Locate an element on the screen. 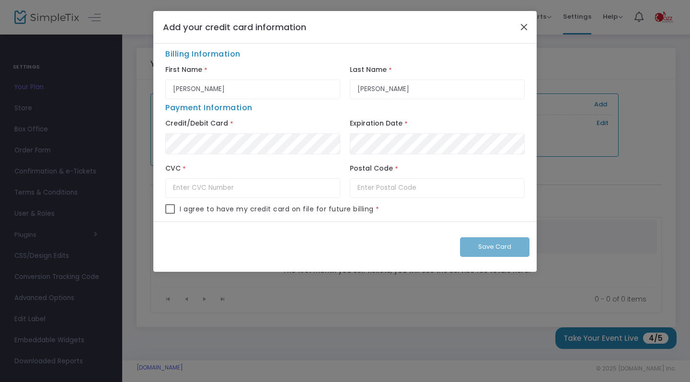 The height and width of the screenshot is (382, 690). label: Postal Code is located at coordinates (372, 169).